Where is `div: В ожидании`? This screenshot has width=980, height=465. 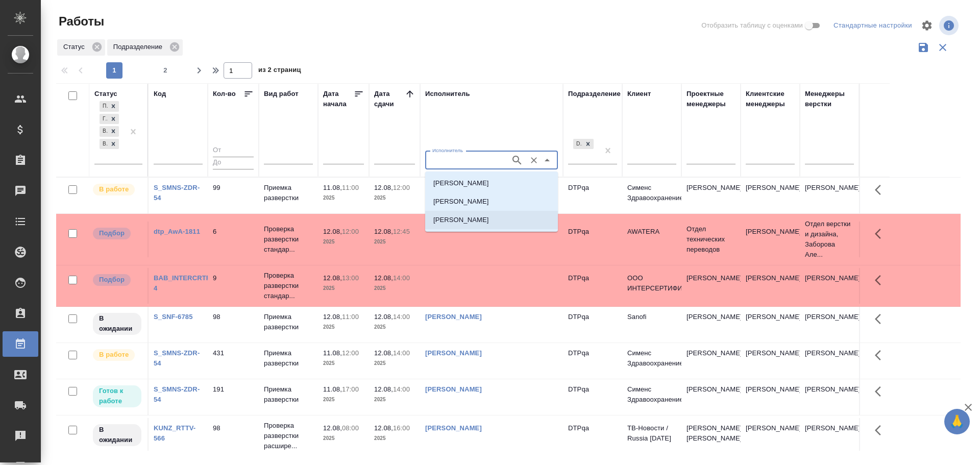
div: В ожидании is located at coordinates (103, 144).